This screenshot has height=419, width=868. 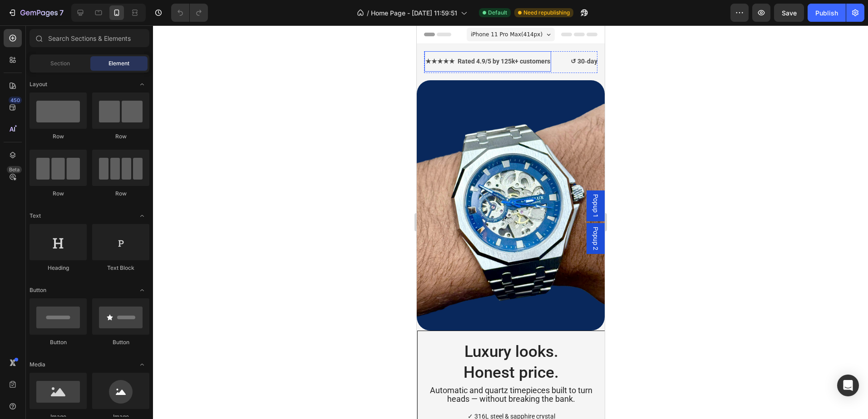 I want to click on span: Button, so click(x=37, y=291).